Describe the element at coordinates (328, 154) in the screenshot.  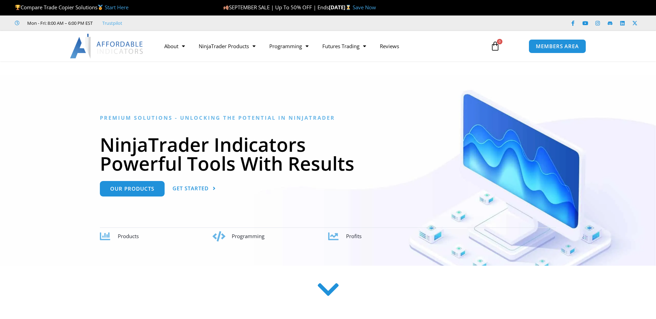
I see `h1: NinjaTrader Indicators Powerful Tools With Results` at that location.